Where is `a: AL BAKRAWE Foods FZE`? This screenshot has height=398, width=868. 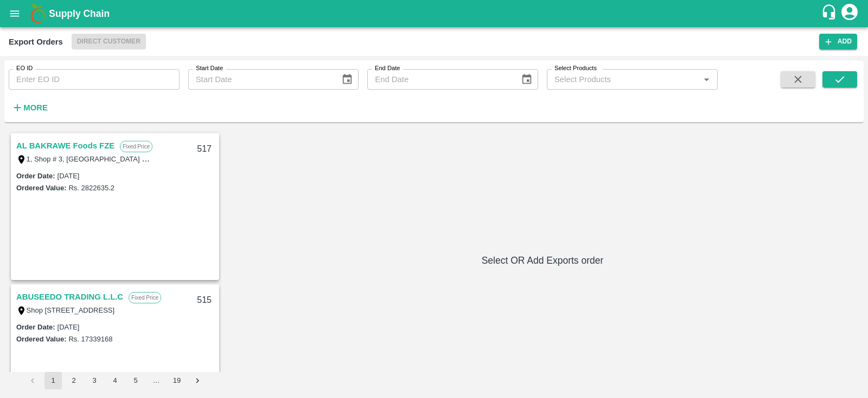
a: AL BAKRAWE Foods FZE is located at coordinates (65, 145).